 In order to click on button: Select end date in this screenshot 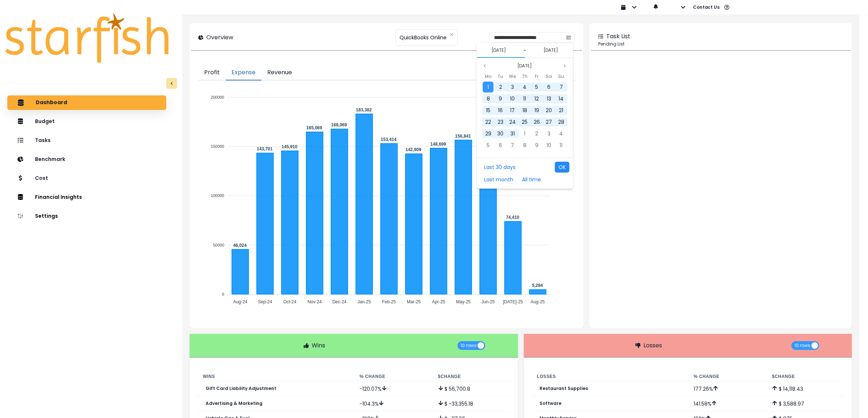, I will do `click(551, 50)`.